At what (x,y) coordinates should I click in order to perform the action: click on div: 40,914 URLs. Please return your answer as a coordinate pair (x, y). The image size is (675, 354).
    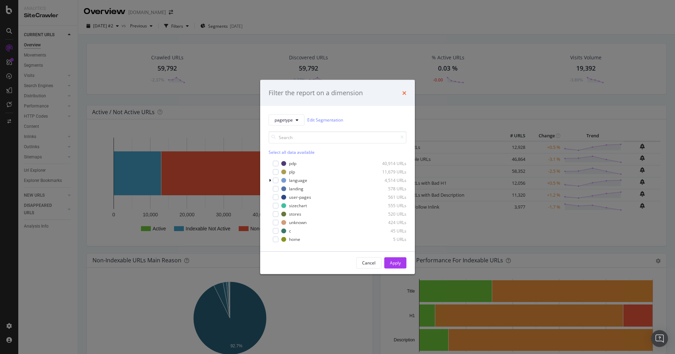
    Looking at the image, I should click on (389, 163).